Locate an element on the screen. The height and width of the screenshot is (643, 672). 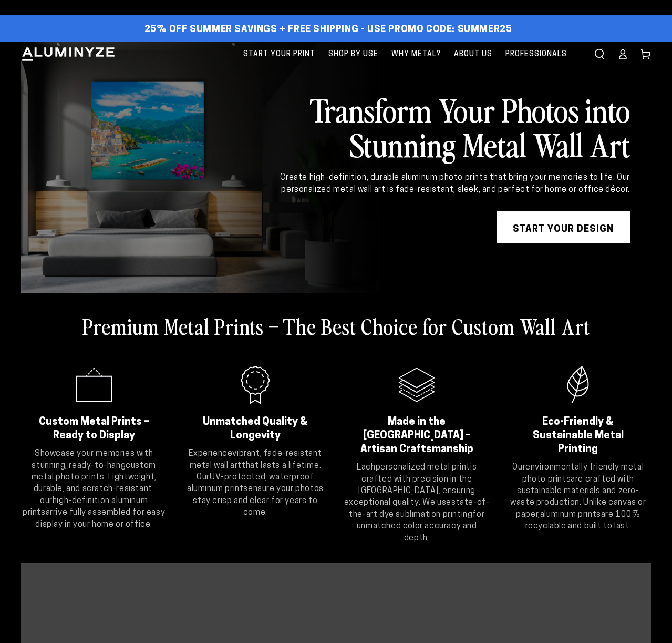
span: Start Your Print is located at coordinates (279, 54).